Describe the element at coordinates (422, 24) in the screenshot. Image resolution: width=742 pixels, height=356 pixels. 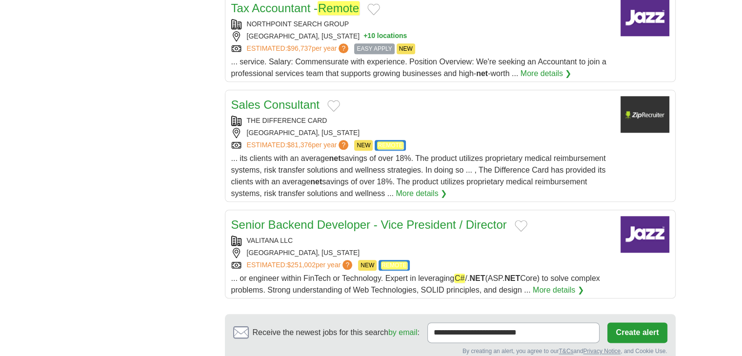
I see `div: NORTHPOINT SEARCH GROUP` at that location.